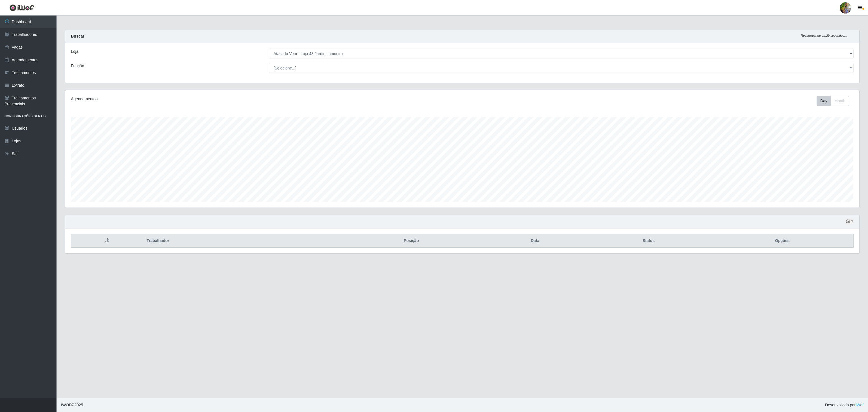 The width and height of the screenshot is (868, 412). Describe the element at coordinates (75, 51) in the screenshot. I see `label: Loja` at that location.